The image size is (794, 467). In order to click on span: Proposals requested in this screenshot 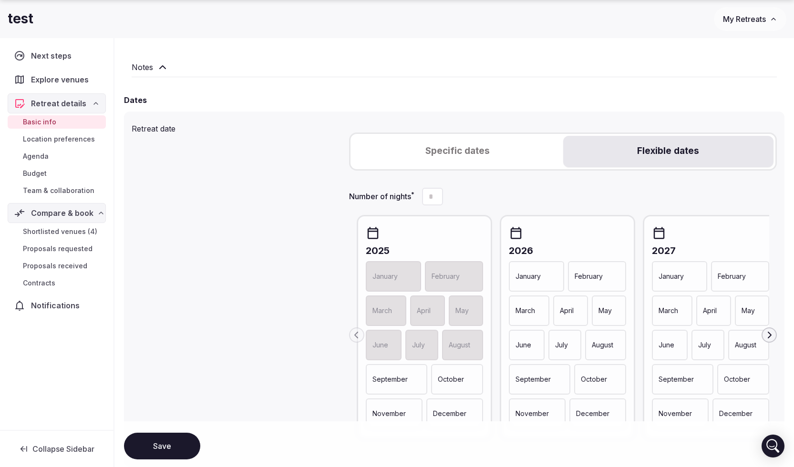, I will do `click(58, 249)`.